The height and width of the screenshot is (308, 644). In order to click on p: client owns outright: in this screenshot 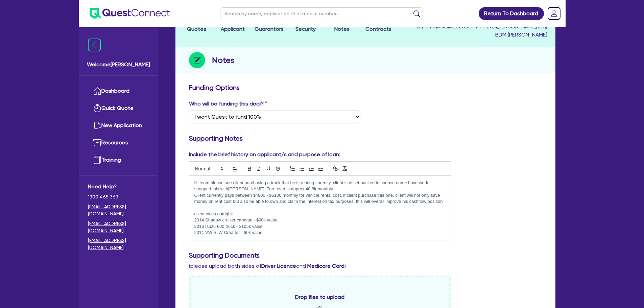, I will do `click(320, 214)`.